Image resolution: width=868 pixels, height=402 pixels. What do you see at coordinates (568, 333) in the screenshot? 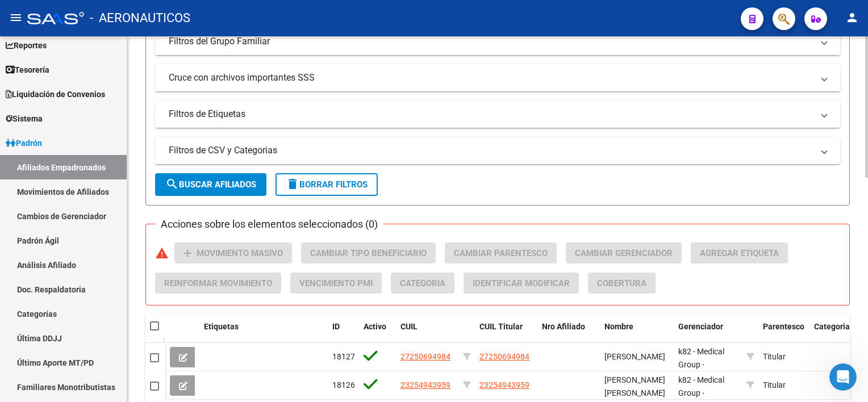
I see `datatable-header-cell: Nro Afiliado` at bounding box center [568, 333].